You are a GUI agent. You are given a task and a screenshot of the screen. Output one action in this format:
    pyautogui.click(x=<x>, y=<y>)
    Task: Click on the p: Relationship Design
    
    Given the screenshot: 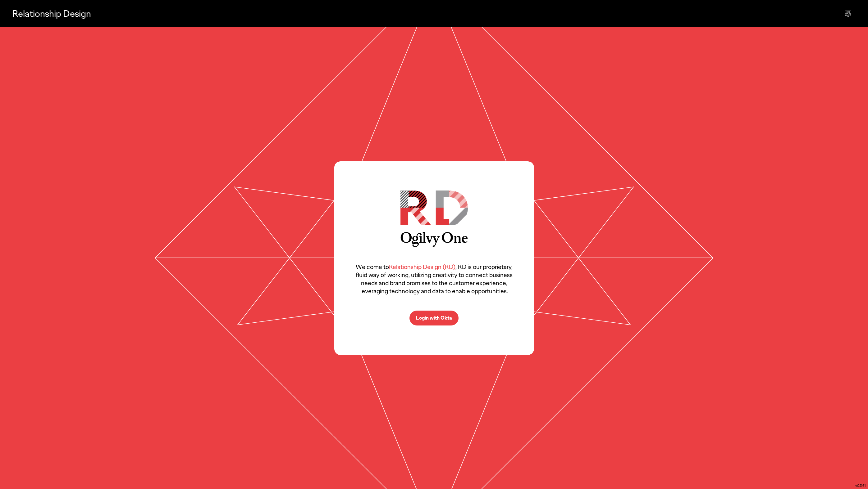 What is the action you would take?
    pyautogui.click(x=52, y=13)
    